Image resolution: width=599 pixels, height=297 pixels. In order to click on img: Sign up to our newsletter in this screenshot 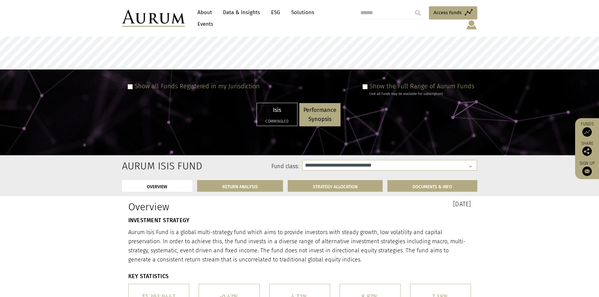, I will do `click(587, 171)`.